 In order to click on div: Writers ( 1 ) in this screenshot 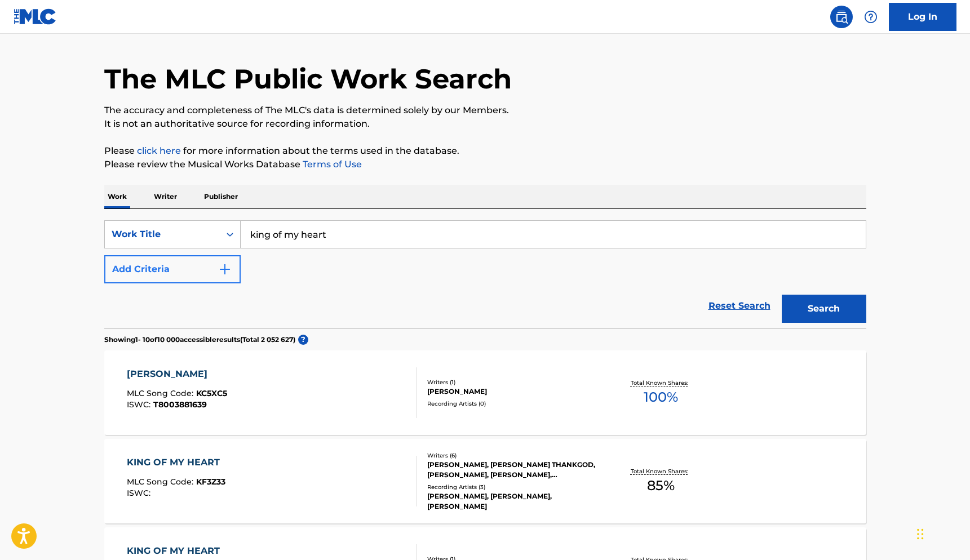, I will do `click(512, 382)`.